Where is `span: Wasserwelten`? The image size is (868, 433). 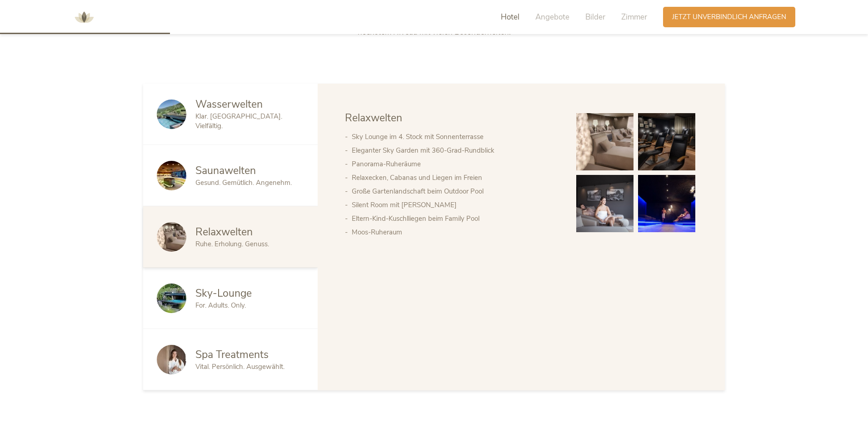
span: Wasserwelten is located at coordinates (229, 104).